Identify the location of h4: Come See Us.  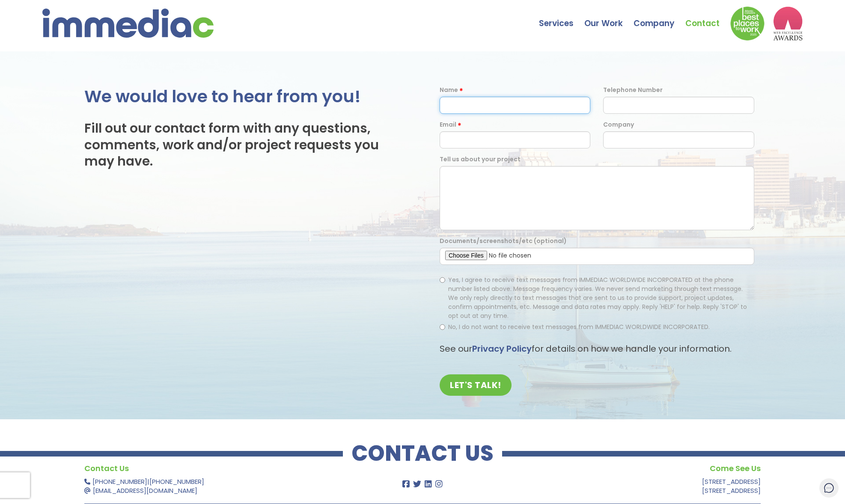
(623, 469).